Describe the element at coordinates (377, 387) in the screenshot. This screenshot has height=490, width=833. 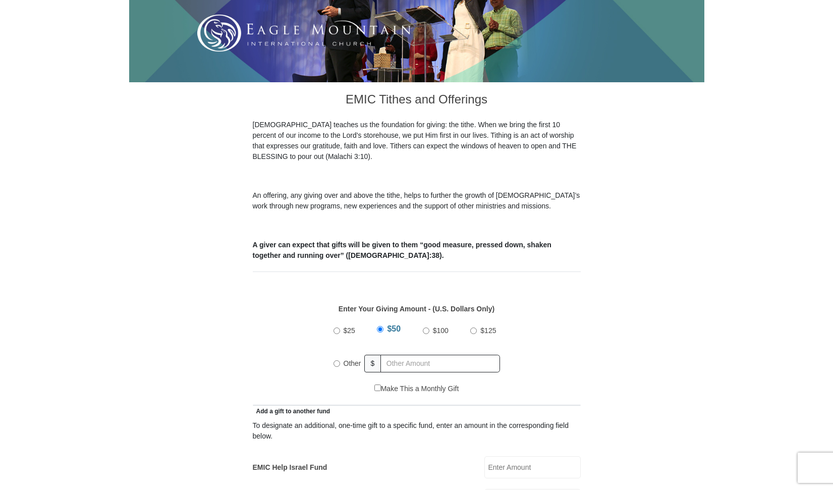
I see `input: Make This a Monthly Gift` at that location.